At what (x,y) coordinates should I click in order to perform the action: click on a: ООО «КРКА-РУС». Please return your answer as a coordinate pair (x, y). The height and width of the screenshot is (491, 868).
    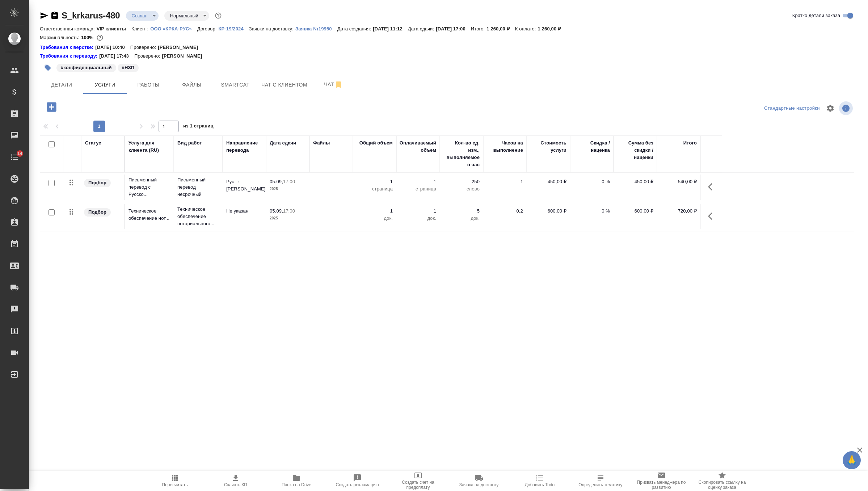
    Looking at the image, I should click on (174, 28).